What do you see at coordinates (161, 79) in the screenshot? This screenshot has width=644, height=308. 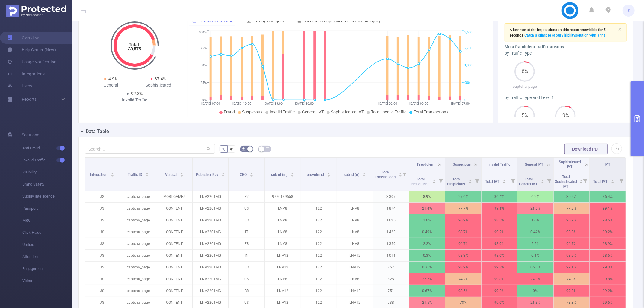 I see `span: 87.4%` at bounding box center [161, 79].